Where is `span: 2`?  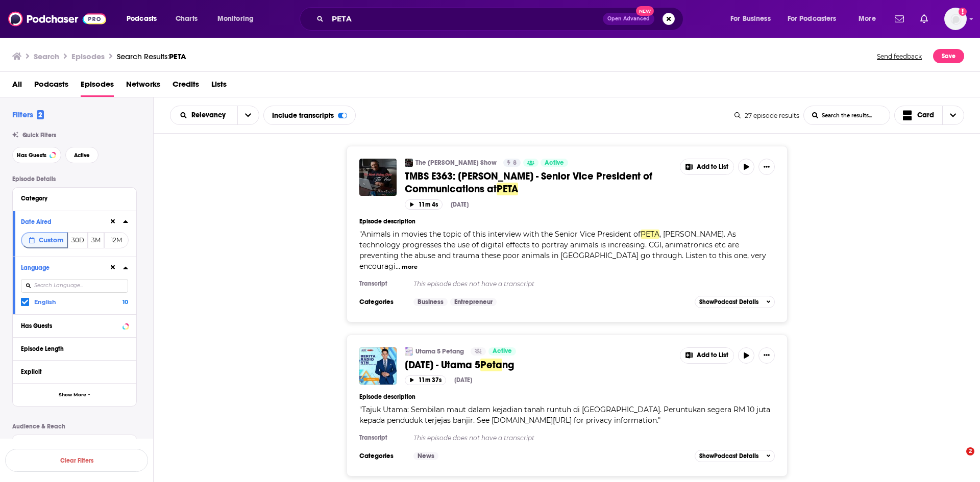 span: 2 is located at coordinates (40, 115).